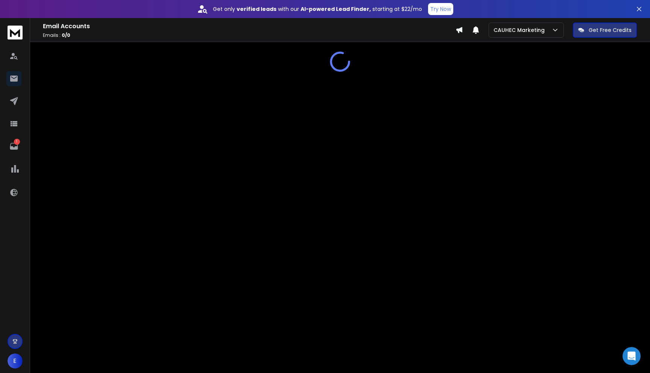 Image resolution: width=650 pixels, height=373 pixels. Describe the element at coordinates (249, 35) in the screenshot. I see `p: Emails :` at that location.